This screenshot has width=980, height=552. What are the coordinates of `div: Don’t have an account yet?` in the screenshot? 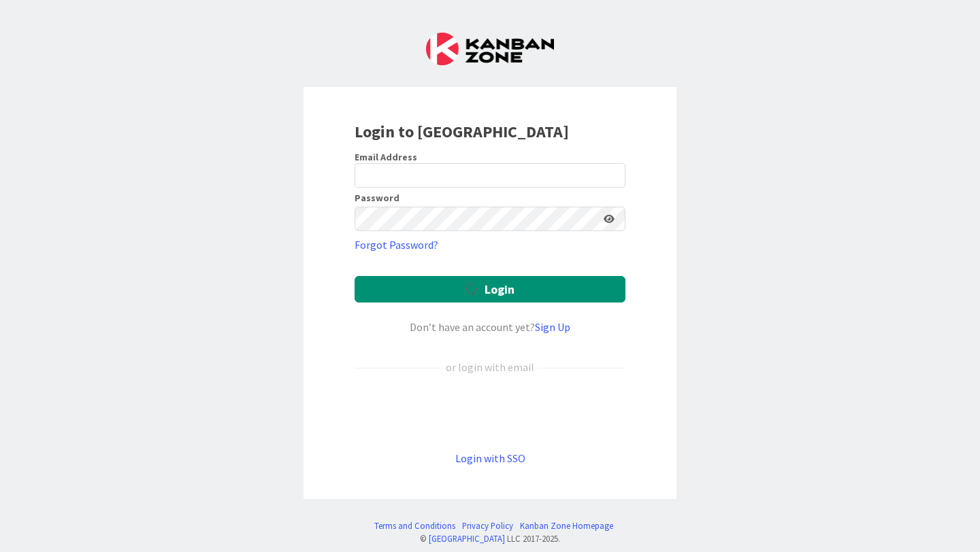 It's located at (490, 327).